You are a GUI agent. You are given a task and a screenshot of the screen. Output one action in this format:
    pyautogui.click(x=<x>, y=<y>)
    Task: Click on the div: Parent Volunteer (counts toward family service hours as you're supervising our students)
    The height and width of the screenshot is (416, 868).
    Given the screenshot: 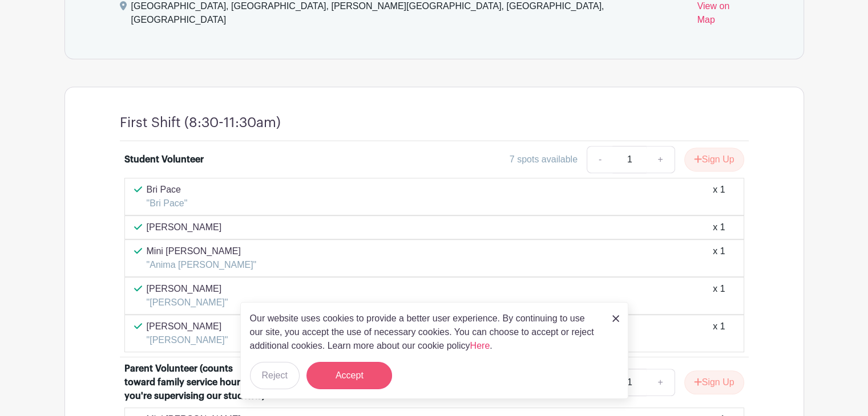 What is the action you would take?
    pyautogui.click(x=195, y=382)
    